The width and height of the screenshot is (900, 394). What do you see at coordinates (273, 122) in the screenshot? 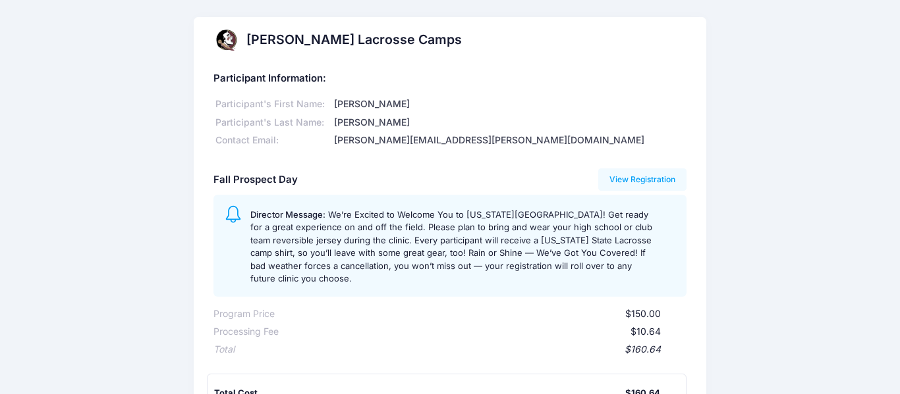
I see `div: Participant's Last Name:` at bounding box center [273, 122].